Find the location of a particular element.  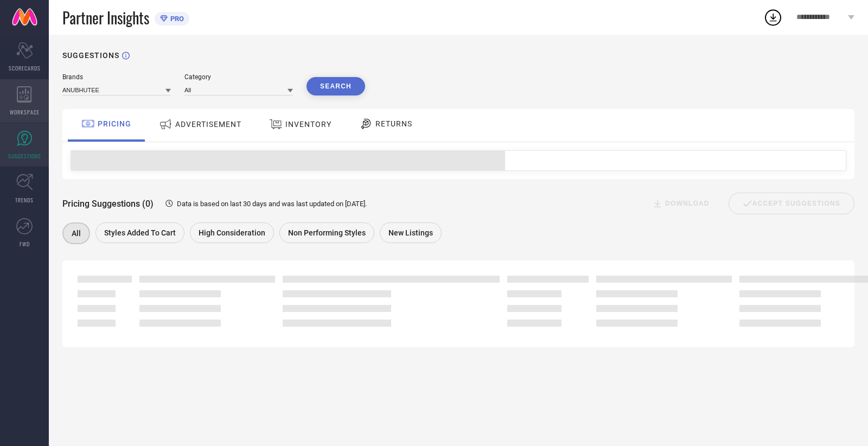

span: Styles Added To Cart is located at coordinates (140, 233).